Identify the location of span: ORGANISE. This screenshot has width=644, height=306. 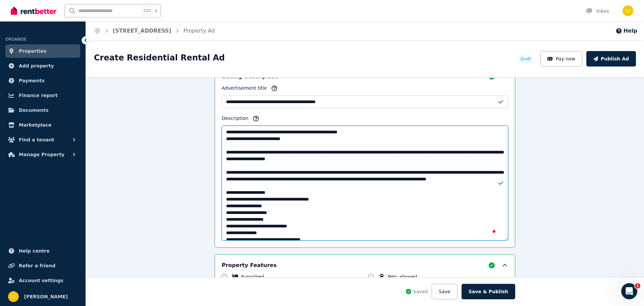
(16, 40).